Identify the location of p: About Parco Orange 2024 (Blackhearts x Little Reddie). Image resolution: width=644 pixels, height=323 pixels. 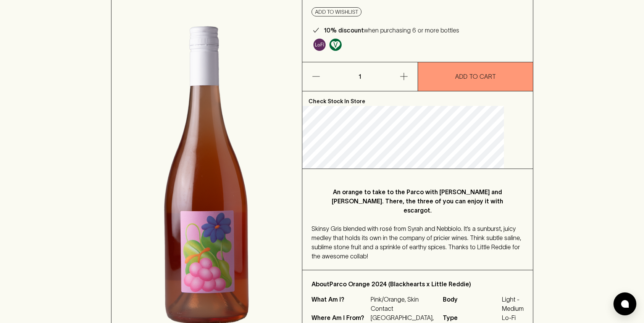
(418, 284).